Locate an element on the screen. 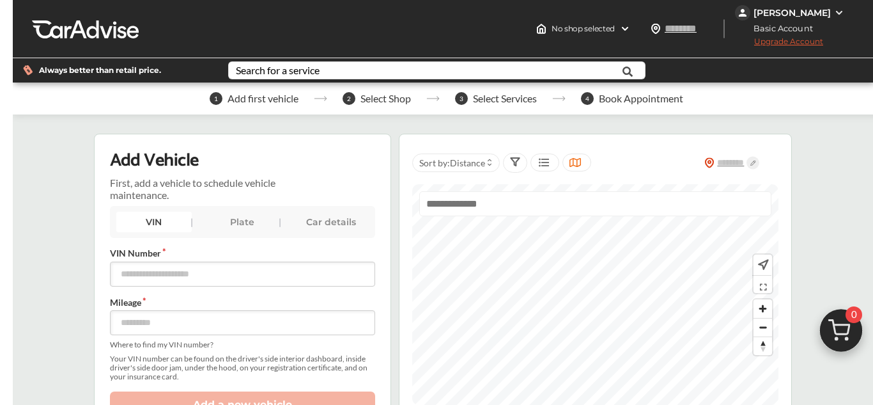  img: cart_icon.3d0951e8.svg is located at coordinates (841, 334).